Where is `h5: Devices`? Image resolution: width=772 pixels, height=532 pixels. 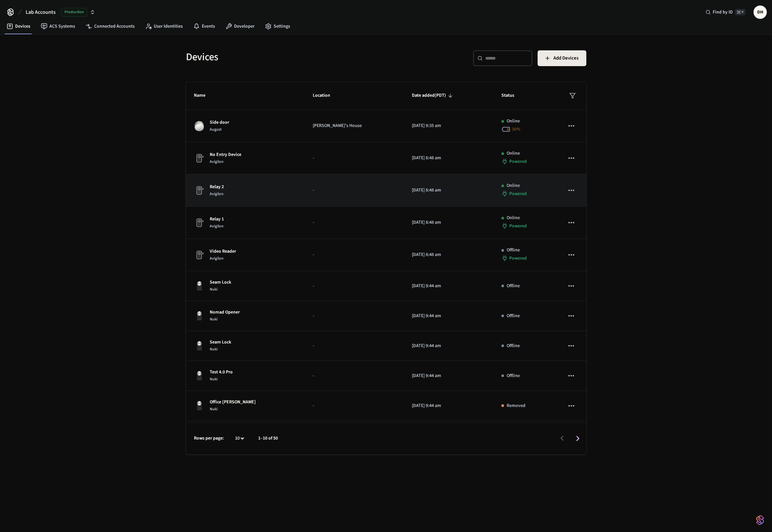
h5: Devices is located at coordinates (284, 57).